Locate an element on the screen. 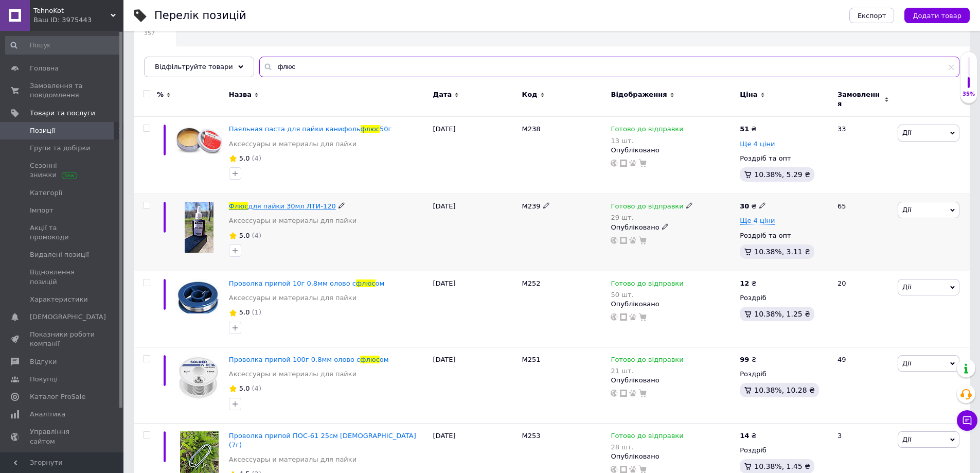 The width and height of the screenshot is (980, 473). div: Ваш ID: 3975443 is located at coordinates (78, 20).